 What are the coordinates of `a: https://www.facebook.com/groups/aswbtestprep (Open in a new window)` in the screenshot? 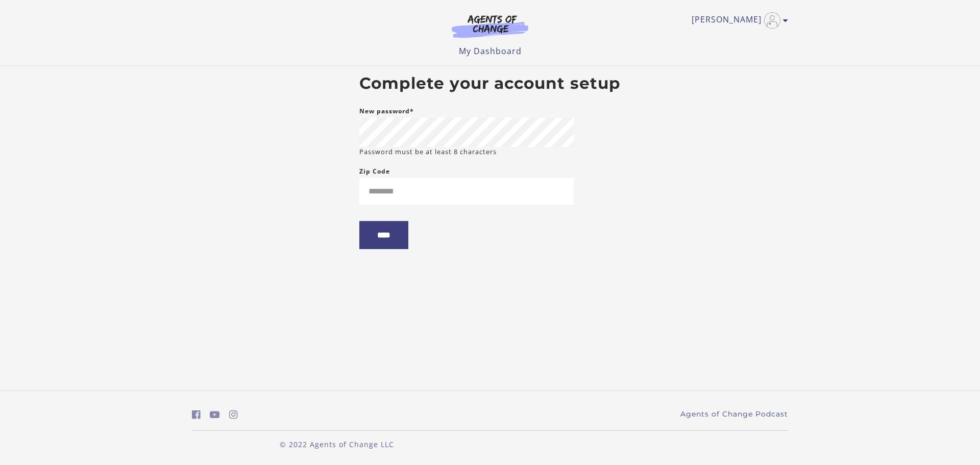 It's located at (196, 414).